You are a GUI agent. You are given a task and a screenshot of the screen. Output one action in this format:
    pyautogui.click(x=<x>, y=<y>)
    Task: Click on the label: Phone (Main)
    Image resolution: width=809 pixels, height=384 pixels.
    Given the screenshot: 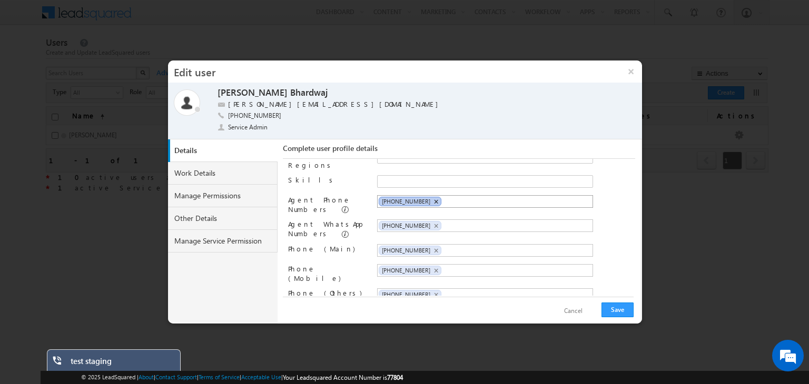 What is the action you would take?
    pyautogui.click(x=321, y=248)
    